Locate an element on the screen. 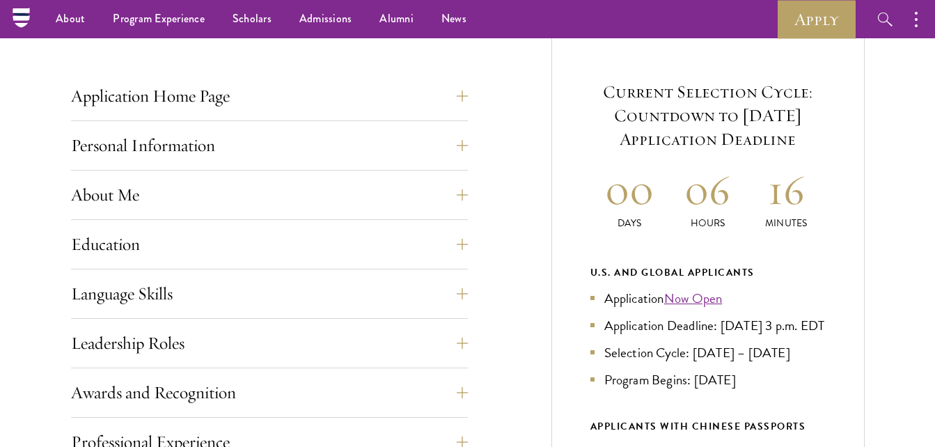  button: Education is located at coordinates (269, 244).